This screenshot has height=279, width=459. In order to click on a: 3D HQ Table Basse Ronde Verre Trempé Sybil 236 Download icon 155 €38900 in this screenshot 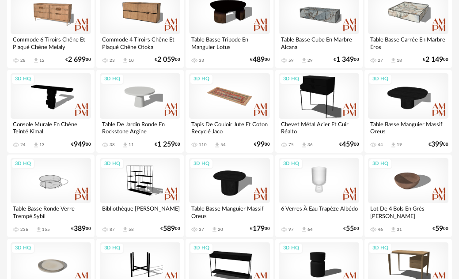, I will do `click(51, 196)`.